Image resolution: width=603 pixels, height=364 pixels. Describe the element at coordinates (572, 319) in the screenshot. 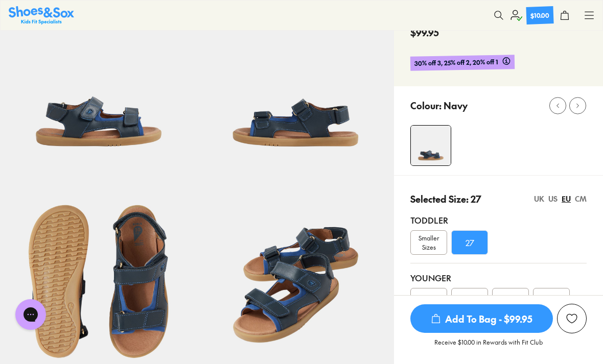

I see `button: Add to wishlist` at that location.